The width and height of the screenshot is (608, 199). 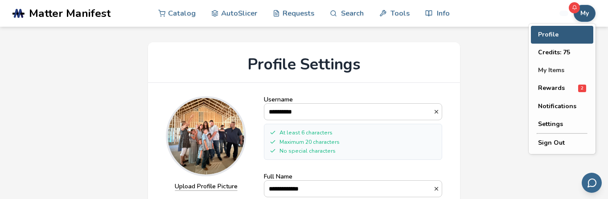 I want to click on input: Full Name, so click(x=349, y=189).